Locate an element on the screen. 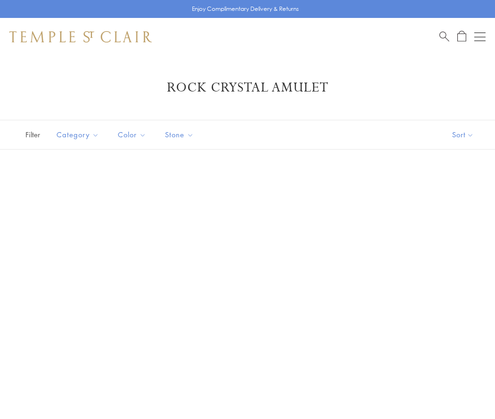 The width and height of the screenshot is (495, 419). span: Stone is located at coordinates (181, 134).